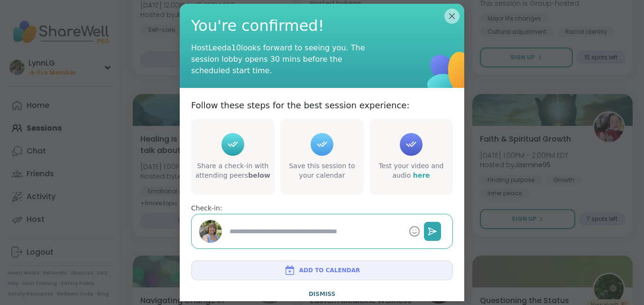 This screenshot has width=644, height=305. Describe the element at coordinates (421, 175) in the screenshot. I see `a: here` at that location.